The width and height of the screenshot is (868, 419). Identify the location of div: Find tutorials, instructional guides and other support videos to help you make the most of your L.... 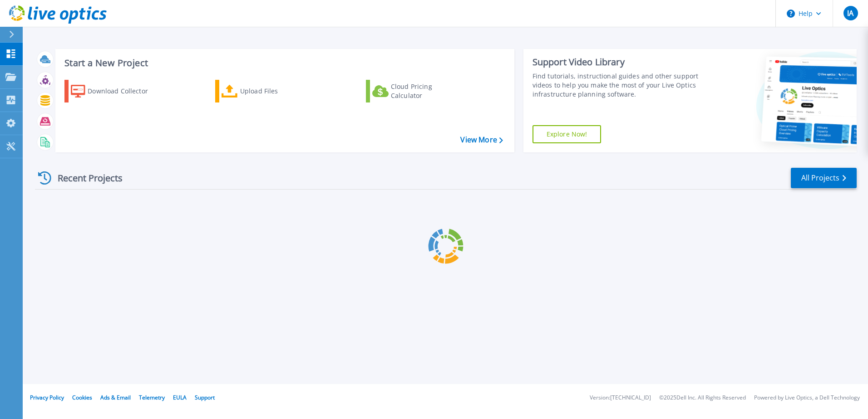
(617, 86).